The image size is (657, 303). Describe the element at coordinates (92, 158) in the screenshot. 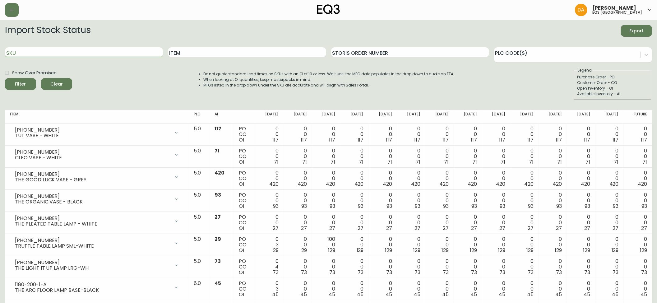

I see `div: CLEO VASE - WHITE` at that location.